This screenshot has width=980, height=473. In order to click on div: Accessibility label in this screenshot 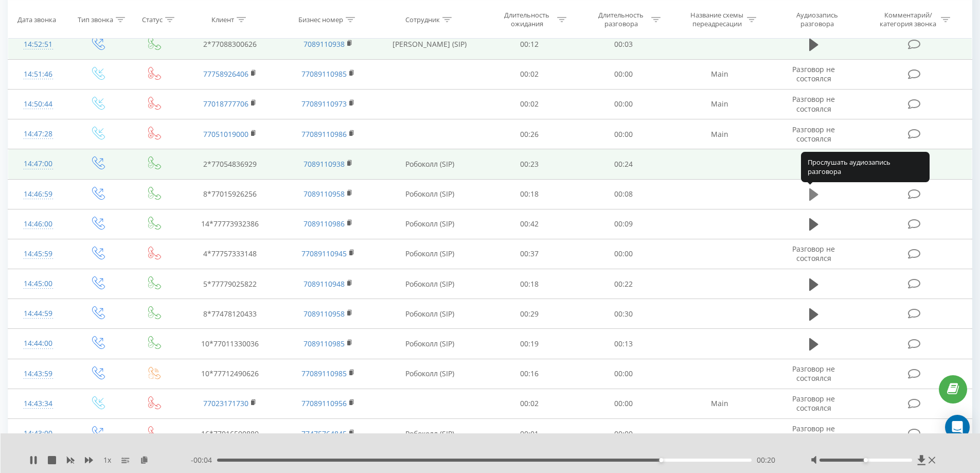, I will do `click(866, 460)`.